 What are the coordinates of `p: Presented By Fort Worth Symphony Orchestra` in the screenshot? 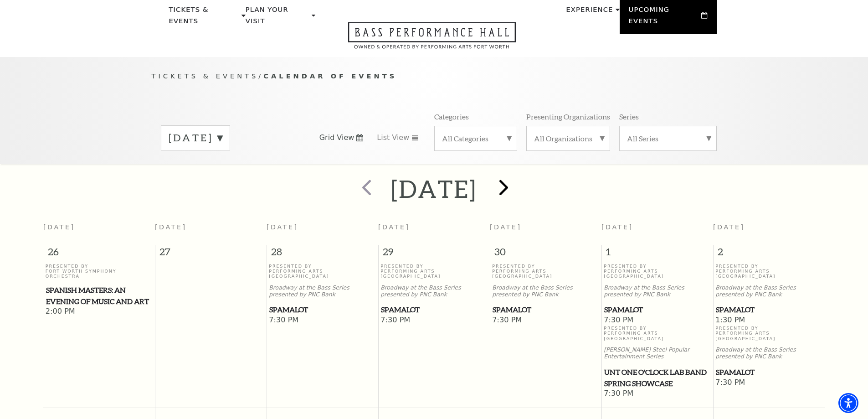 It's located at (99, 272).